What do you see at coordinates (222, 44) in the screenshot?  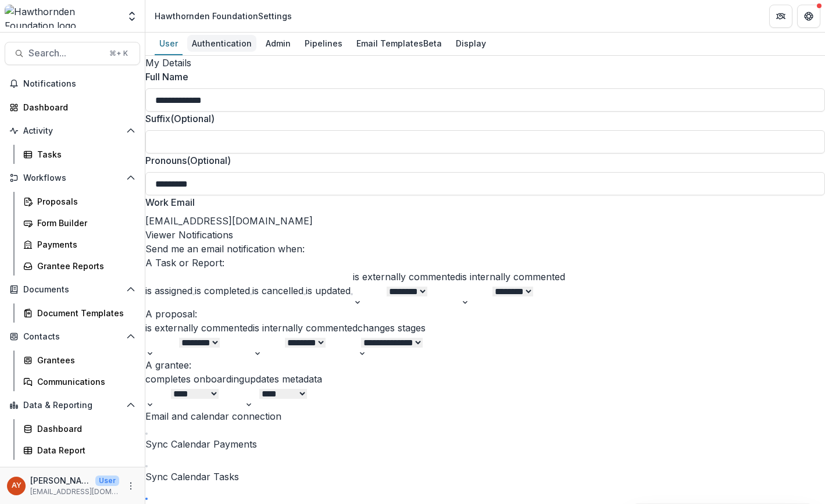 I see `a: Authentication` at bounding box center [222, 44].